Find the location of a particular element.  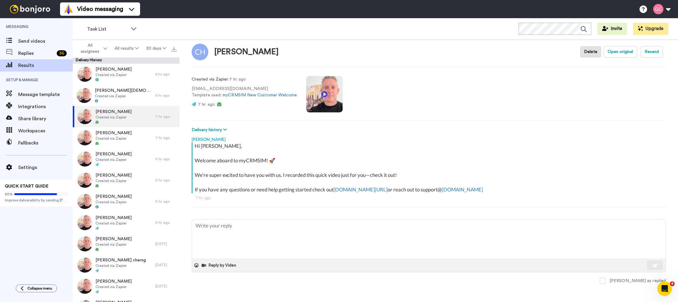

img: vm-color.svg is located at coordinates (69, 9).